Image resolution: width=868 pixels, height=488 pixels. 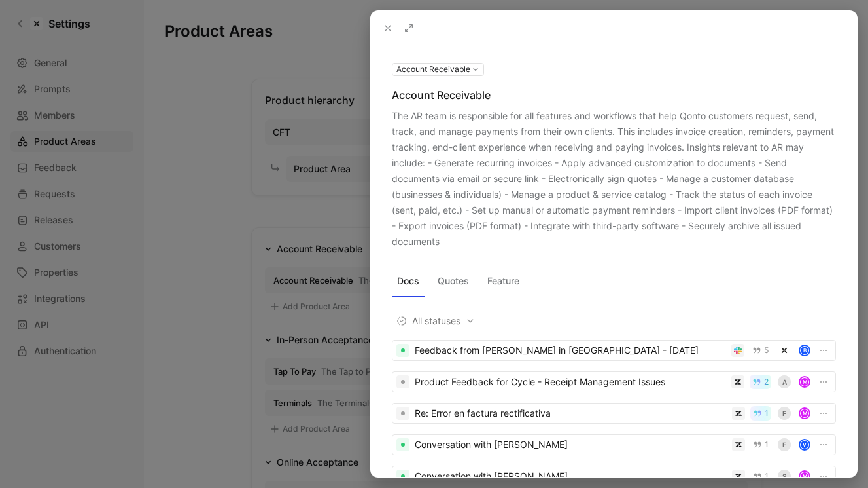 What do you see at coordinates (503, 281) in the screenshot?
I see `button: Feature` at bounding box center [503, 281].